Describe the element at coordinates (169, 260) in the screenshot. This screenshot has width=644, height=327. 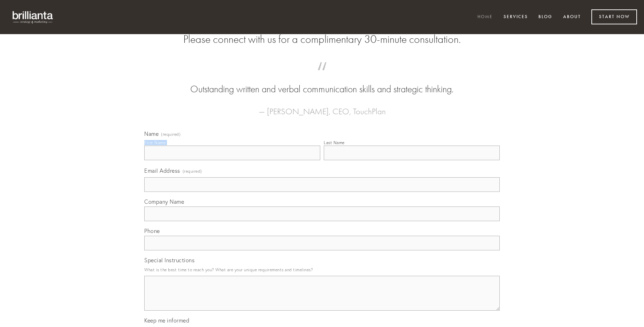
I see `span: Special Instructions` at that location.